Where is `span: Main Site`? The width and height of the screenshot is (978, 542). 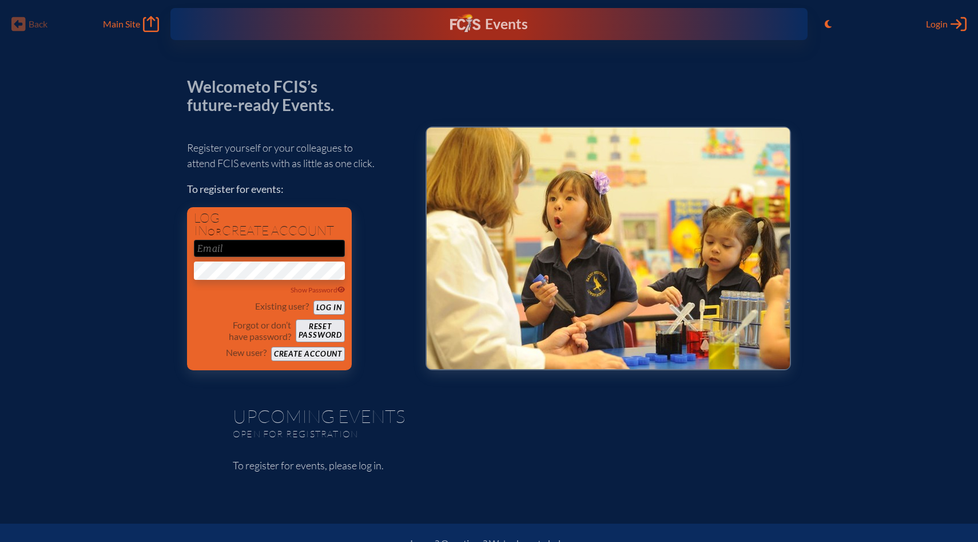 span: Main Site is located at coordinates (121, 24).